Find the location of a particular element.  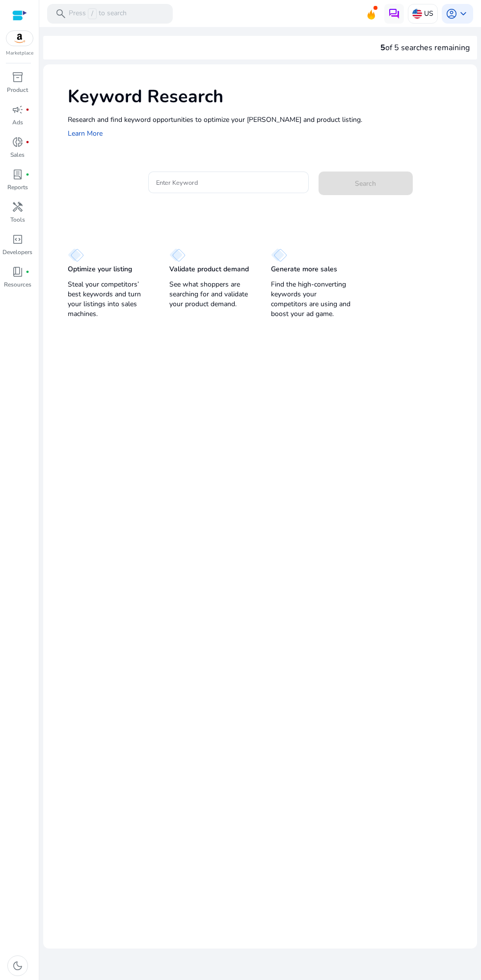

span: campaign is located at coordinates (18, 109).